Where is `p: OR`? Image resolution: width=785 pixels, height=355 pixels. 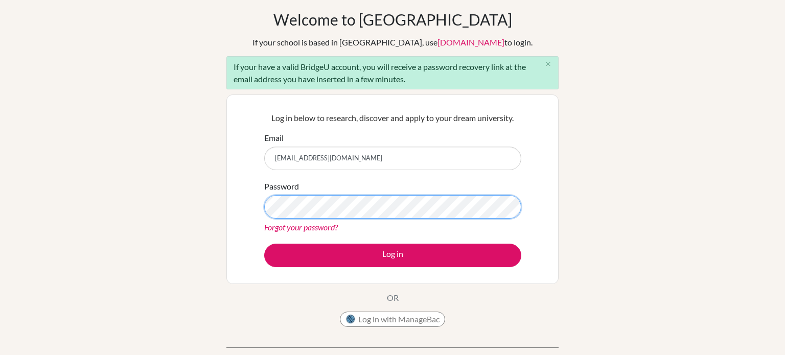 p: OR is located at coordinates (392, 298).